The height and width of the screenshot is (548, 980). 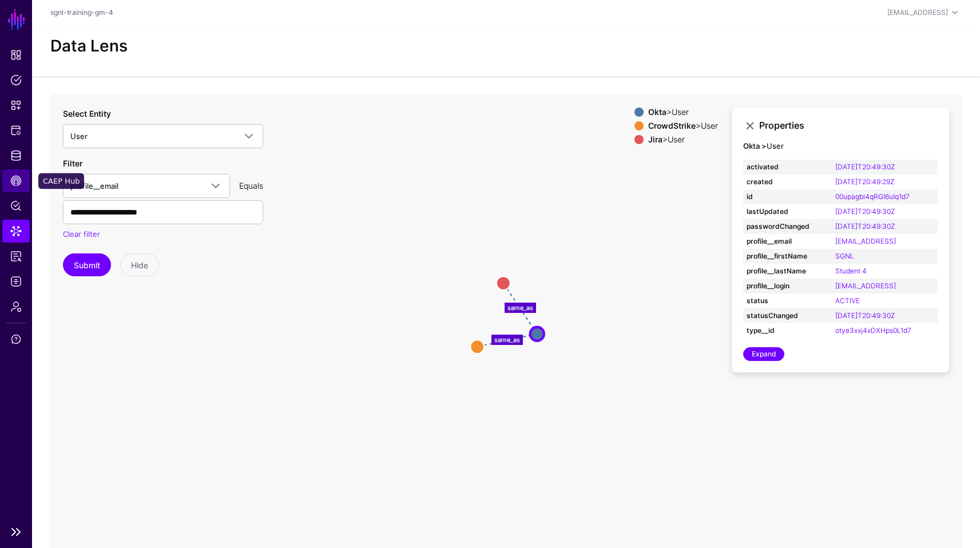 I want to click on a: Protected Systems, so click(x=16, y=130).